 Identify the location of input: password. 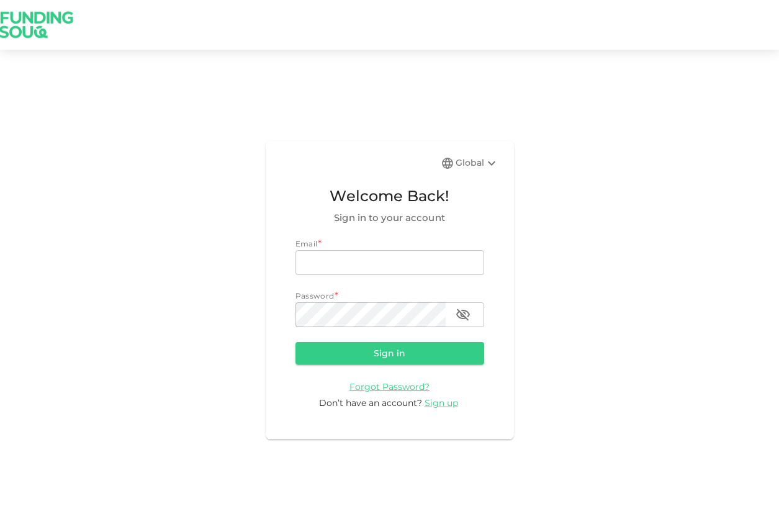
(370, 315).